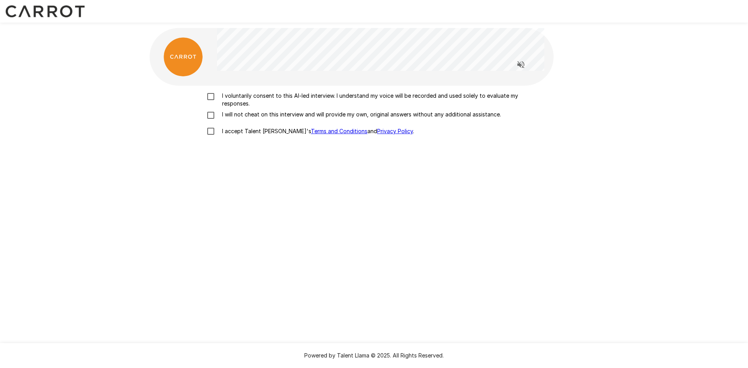 The image size is (748, 368). Describe the element at coordinates (382, 100) in the screenshot. I see `p: I voluntarily consent to this AI-led interview. I understand my voice will be recorded and used s...` at that location.